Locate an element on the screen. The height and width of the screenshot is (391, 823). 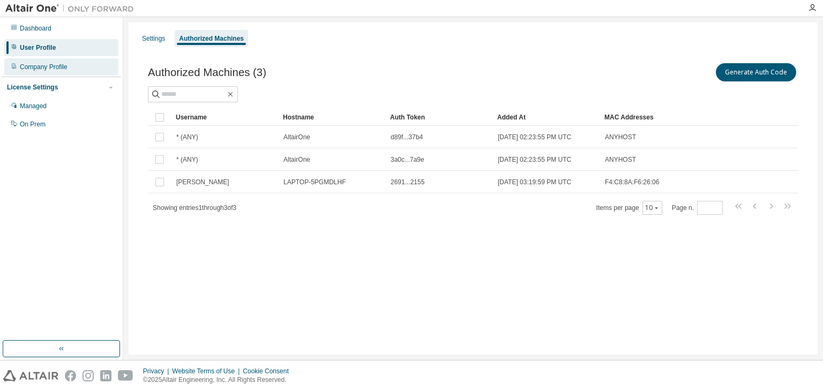
span: LAPTOP-5PGMDLHF is located at coordinates (314, 182).